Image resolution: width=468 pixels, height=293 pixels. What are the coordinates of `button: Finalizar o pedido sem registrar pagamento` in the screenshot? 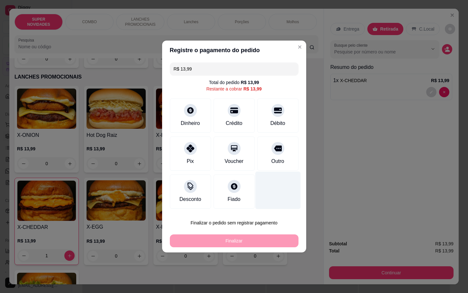 It's located at (234, 223).